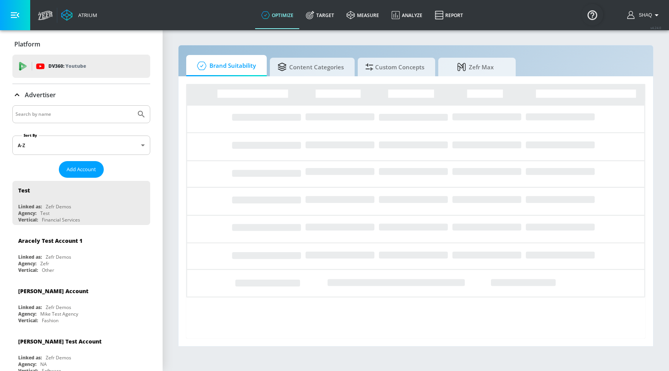 The width and height of the screenshot is (669, 371). I want to click on a: Analyze, so click(407, 15).